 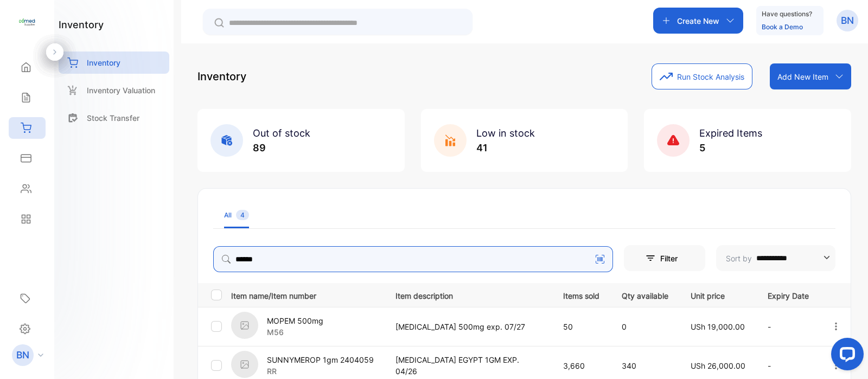 What do you see at coordinates (114, 118) in the screenshot?
I see `a: Stock Transfer` at bounding box center [114, 118].